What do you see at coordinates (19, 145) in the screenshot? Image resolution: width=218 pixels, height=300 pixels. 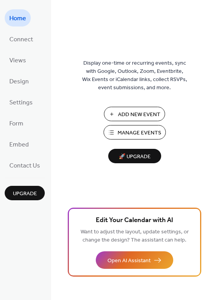 I see `span: Embed` at bounding box center [19, 145].